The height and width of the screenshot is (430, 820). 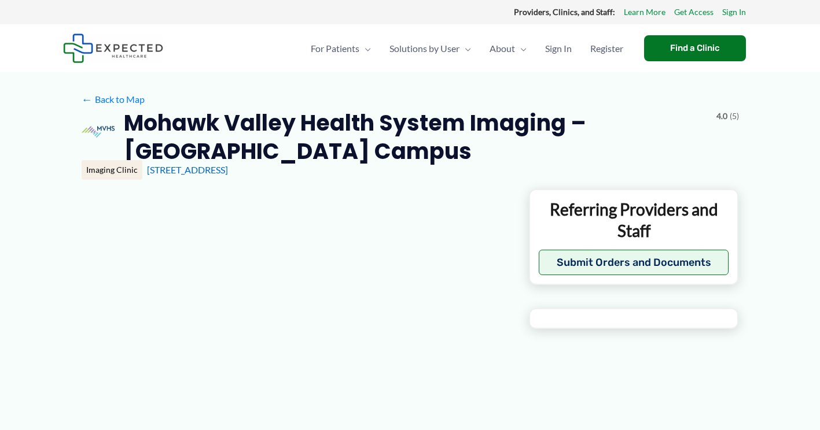 I want to click on div: Find a Clinic, so click(x=695, y=48).